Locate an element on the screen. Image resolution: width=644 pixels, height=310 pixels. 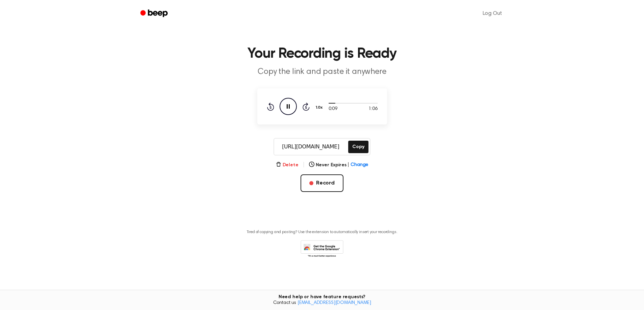
span: Contact us is located at coordinates (322, 303).